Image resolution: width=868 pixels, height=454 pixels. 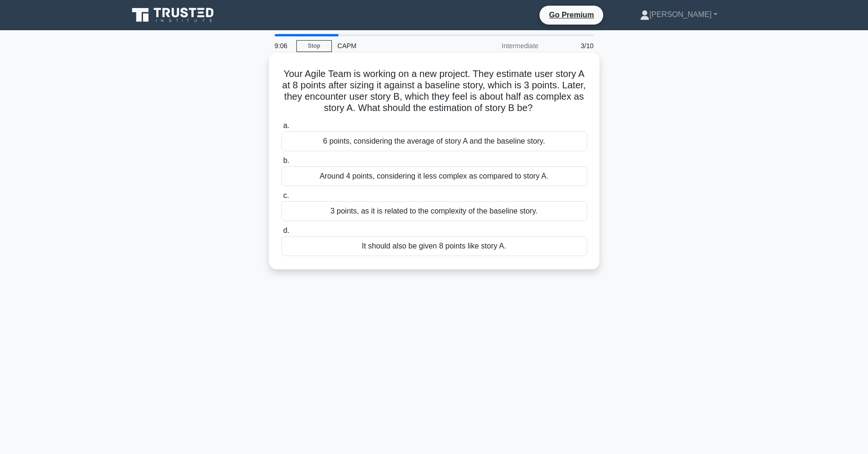 What do you see at coordinates (571, 15) in the screenshot?
I see `a: Go Premium` at bounding box center [571, 15].